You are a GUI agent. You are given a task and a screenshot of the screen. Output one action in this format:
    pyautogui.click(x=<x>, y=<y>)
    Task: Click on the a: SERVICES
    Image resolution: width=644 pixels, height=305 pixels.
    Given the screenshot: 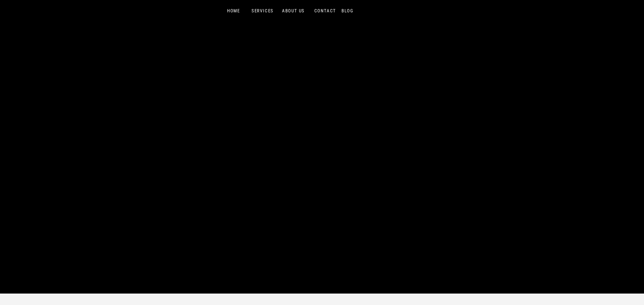 What is the action you would take?
    pyautogui.click(x=263, y=11)
    